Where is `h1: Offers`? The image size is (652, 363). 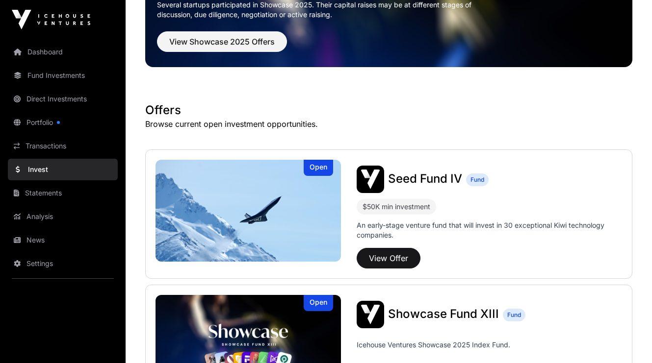 h1: Offers is located at coordinates (388, 110).